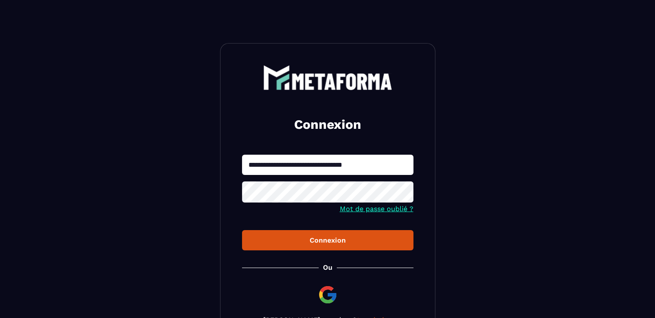 The width and height of the screenshot is (655, 318). What do you see at coordinates (328, 77) in the screenshot?
I see `a: logo` at bounding box center [328, 77].